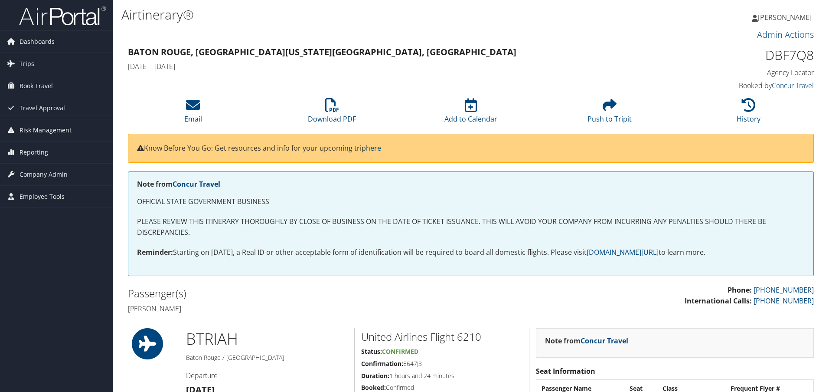  Describe the element at coordinates (62, 16) in the screenshot. I see `img: airportal-logo.png` at that location.